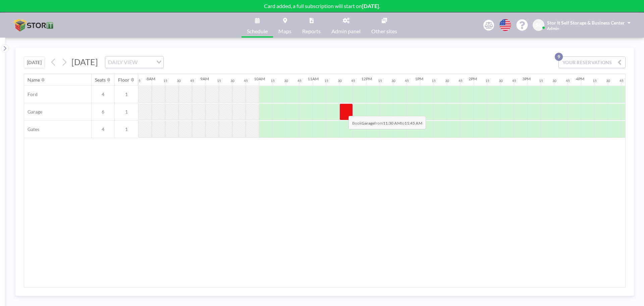  Describe the element at coordinates (259, 79) in the screenshot. I see `div: 10AM` at that location.